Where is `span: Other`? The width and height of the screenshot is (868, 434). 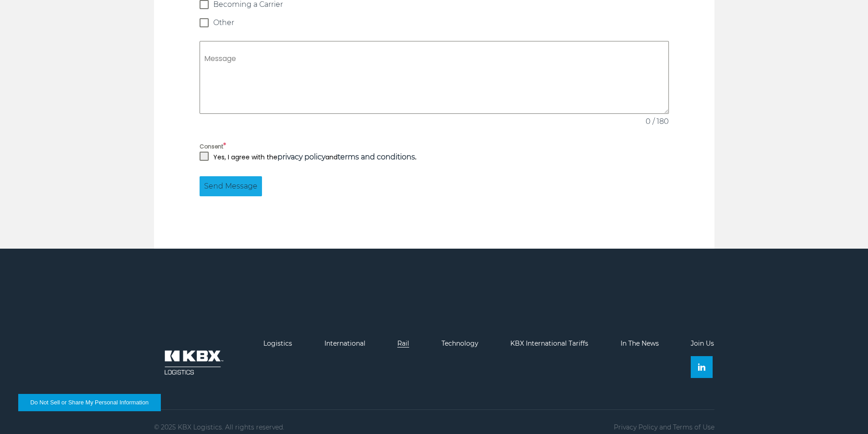
span: Other is located at coordinates (224, 23).